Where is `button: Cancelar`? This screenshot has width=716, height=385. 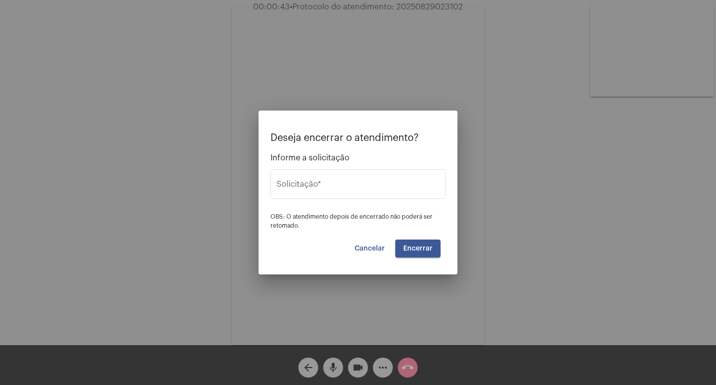 button: Cancelar is located at coordinates (370, 248).